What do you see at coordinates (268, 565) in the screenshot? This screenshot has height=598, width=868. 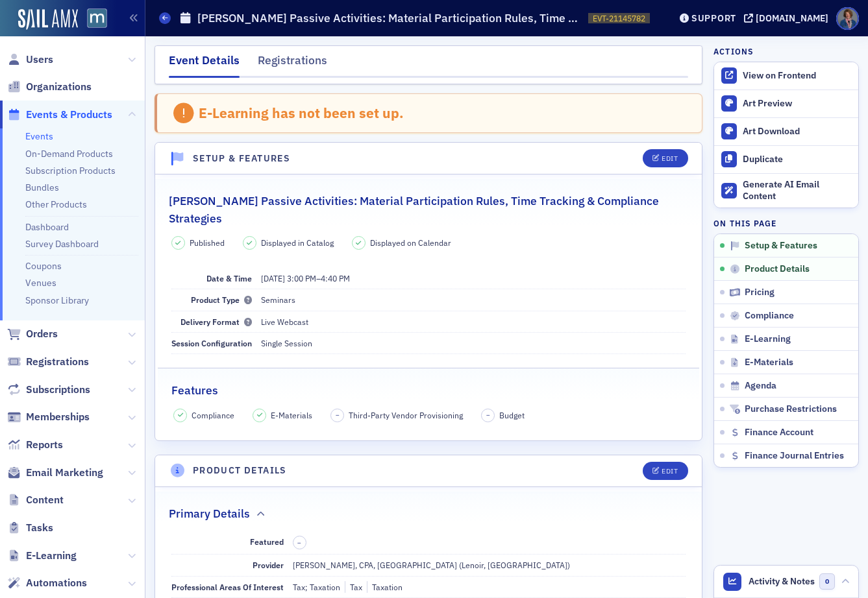 I see `span: Provider` at bounding box center [268, 565].